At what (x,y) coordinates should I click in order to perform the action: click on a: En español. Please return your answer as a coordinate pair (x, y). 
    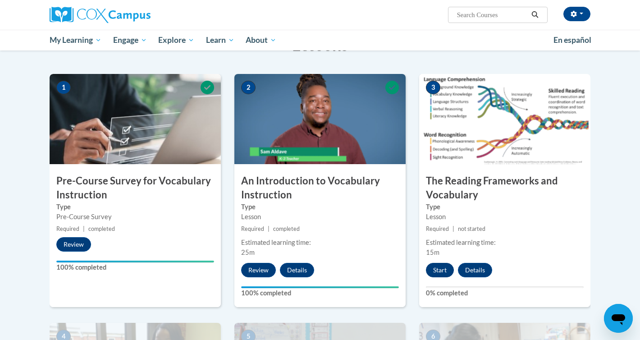
    Looking at the image, I should click on (573, 40).